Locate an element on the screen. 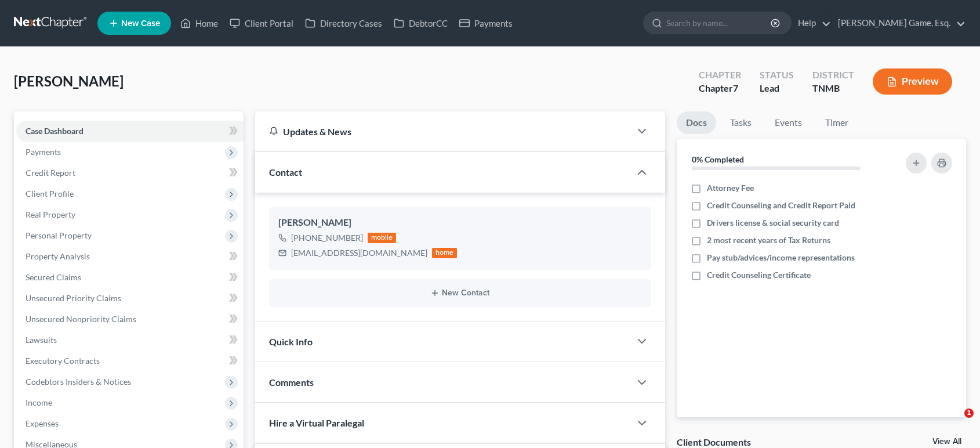 This screenshot has width=980, height=448. a: DebtorCC is located at coordinates (421, 23).